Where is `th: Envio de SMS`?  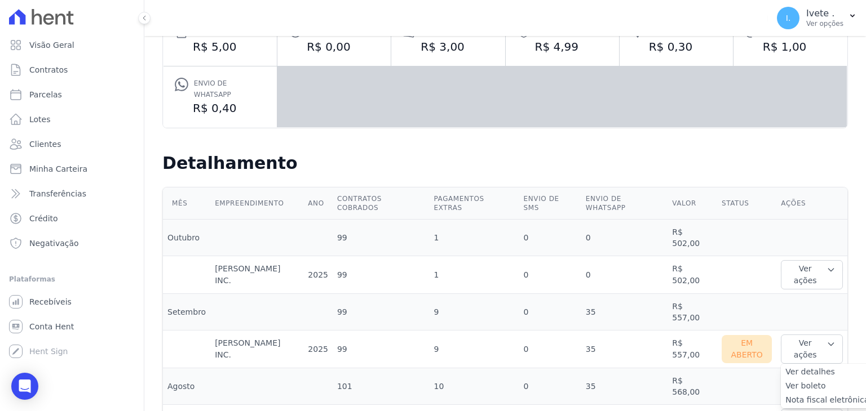 th: Envio de SMS is located at coordinates (550, 203).